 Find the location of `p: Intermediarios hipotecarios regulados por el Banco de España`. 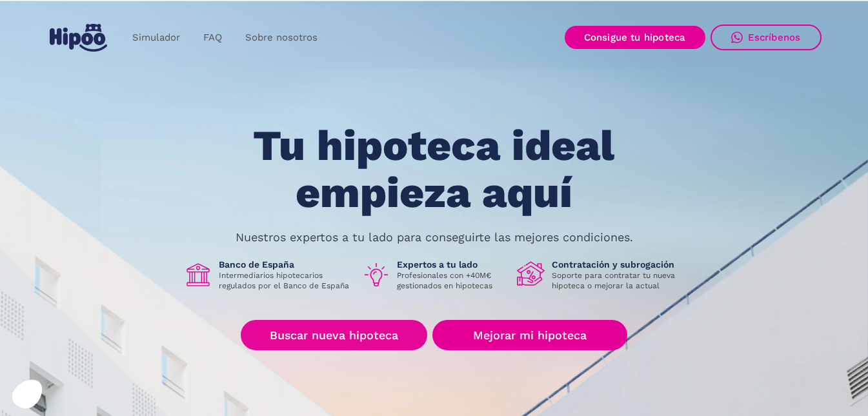

p: Intermediarios hipotecarios regulados por el Banco de España is located at coordinates (285, 280).